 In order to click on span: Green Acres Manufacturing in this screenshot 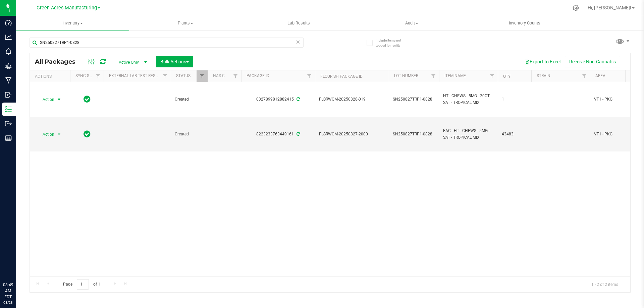, I will do `click(67, 8)`.